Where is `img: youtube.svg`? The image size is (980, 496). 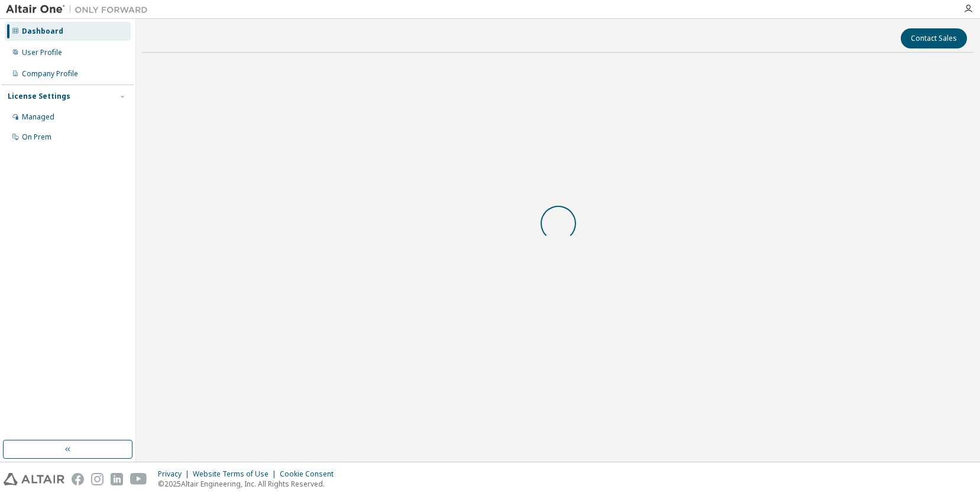 img: youtube.svg is located at coordinates (138, 478).